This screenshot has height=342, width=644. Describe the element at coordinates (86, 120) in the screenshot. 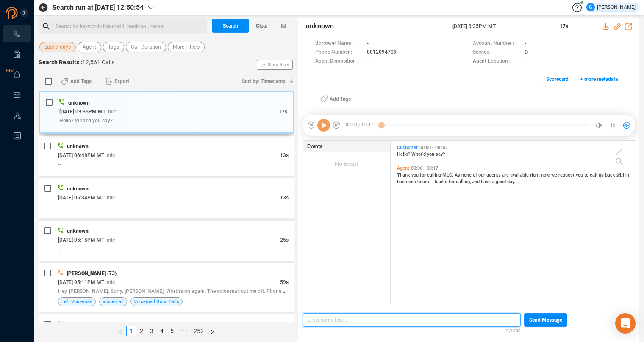

I see `span: Hello? What'd you say?` at that location.